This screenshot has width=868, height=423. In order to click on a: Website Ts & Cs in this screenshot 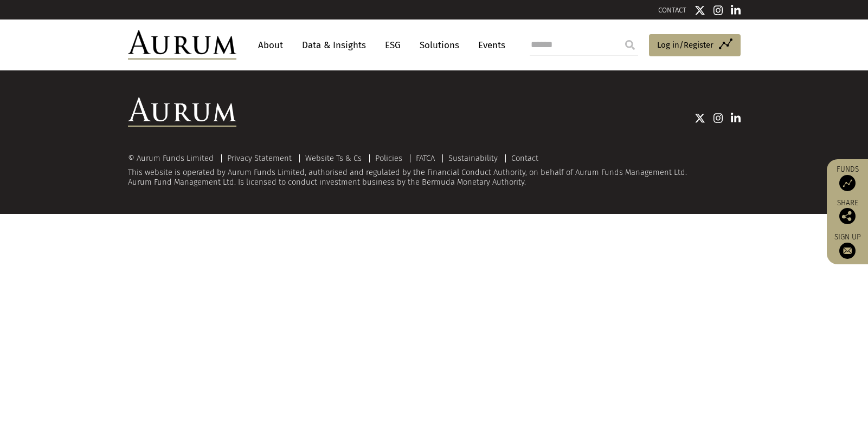, I will do `click(333, 158)`.